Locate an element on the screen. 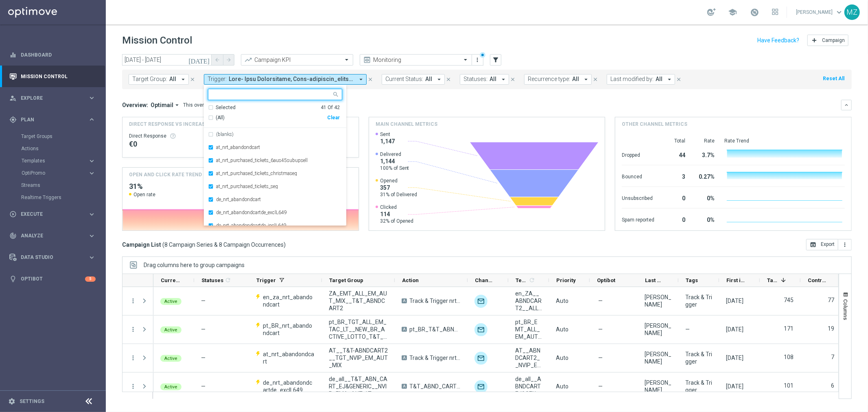  ng-select: Campaign KPI is located at coordinates (297, 60).